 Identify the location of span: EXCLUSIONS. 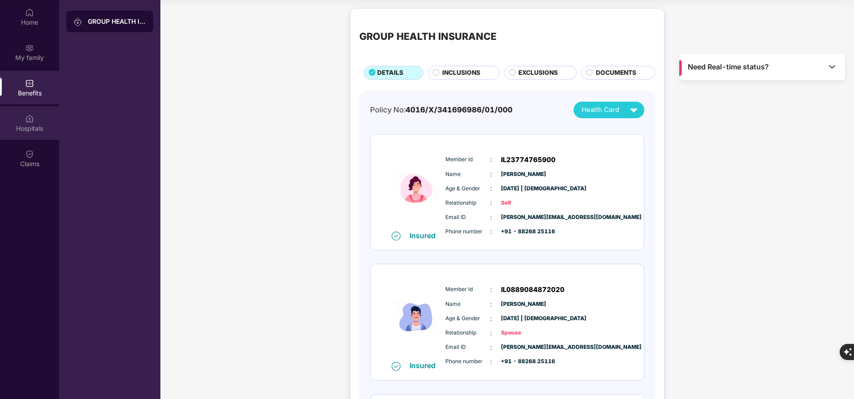
(538, 73).